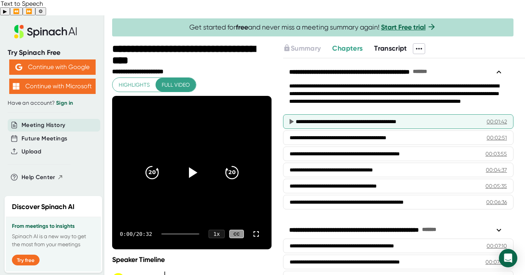  I want to click on span: Meeting History, so click(43, 125).